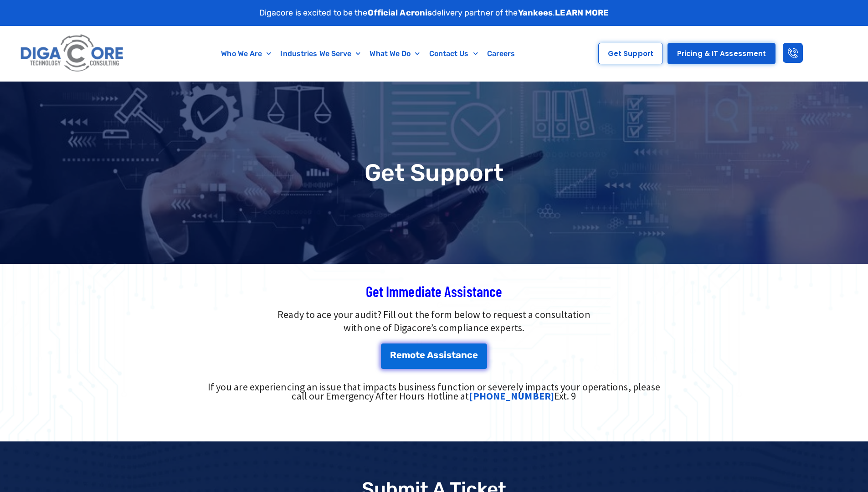 This screenshot has height=492, width=868. I want to click on strong: Official Acronis, so click(400, 12).